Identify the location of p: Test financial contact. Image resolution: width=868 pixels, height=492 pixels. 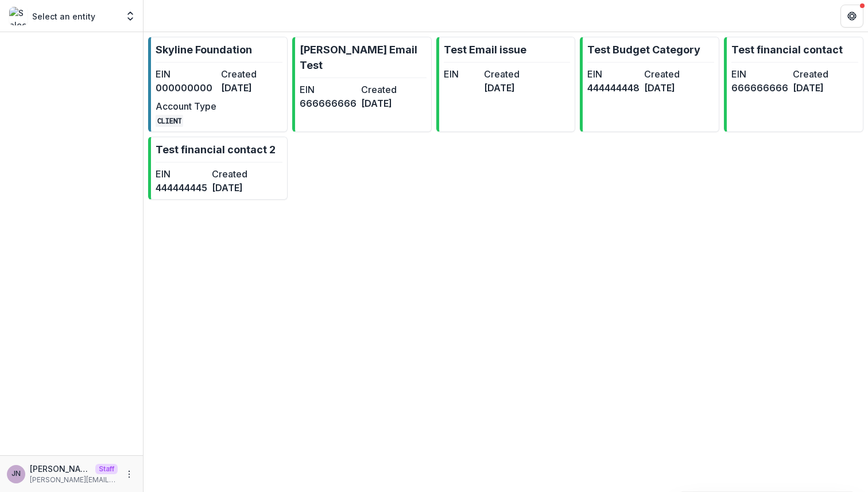
(787, 49).